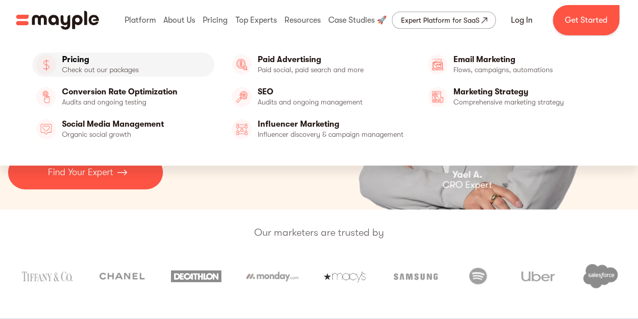 The image size is (638, 319). Describe the element at coordinates (179, 20) in the screenshot. I see `div: About Us` at that location.